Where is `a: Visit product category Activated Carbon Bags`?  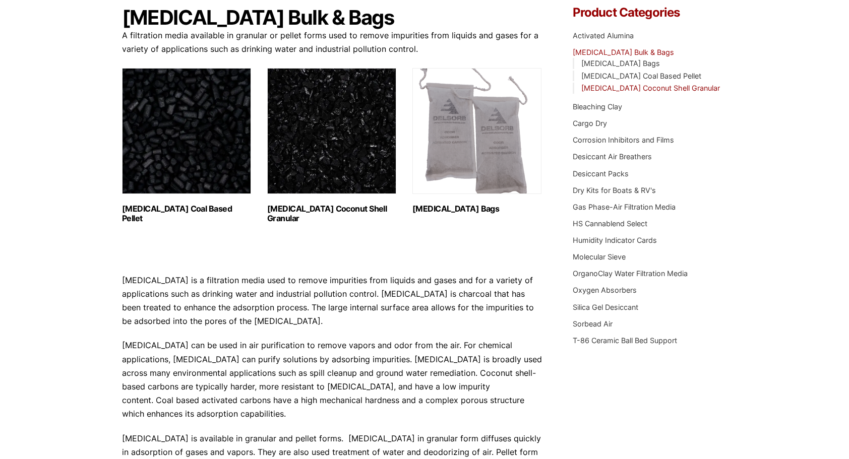 a: Visit product category Activated Carbon Bags is located at coordinates (477, 141).